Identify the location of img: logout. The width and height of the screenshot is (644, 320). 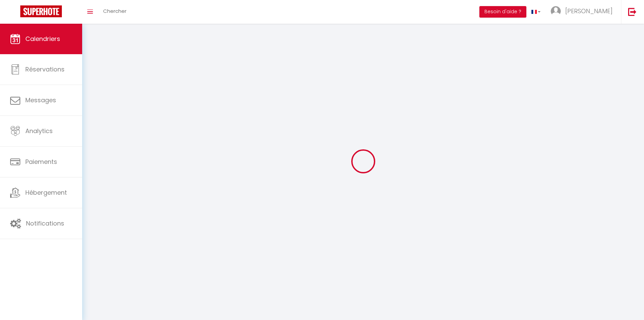
(632, 12).